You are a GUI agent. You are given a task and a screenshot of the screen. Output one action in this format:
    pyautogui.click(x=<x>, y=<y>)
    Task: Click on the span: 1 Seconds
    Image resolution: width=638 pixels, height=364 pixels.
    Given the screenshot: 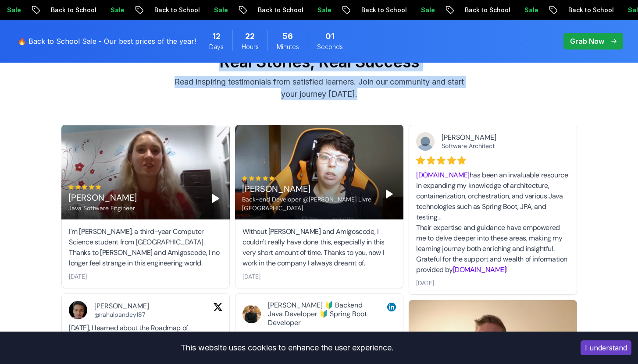 What is the action you would take?
    pyautogui.click(x=330, y=36)
    